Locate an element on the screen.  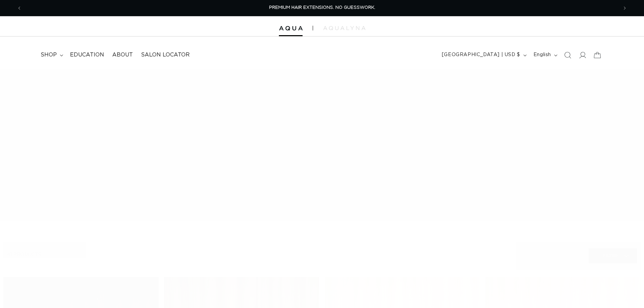
a: About is located at coordinates (123, 55).